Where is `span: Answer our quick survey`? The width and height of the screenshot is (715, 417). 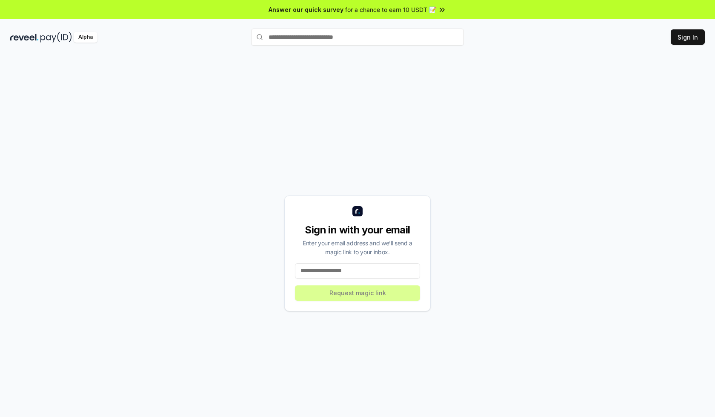
span: Answer our quick survey is located at coordinates (306, 9).